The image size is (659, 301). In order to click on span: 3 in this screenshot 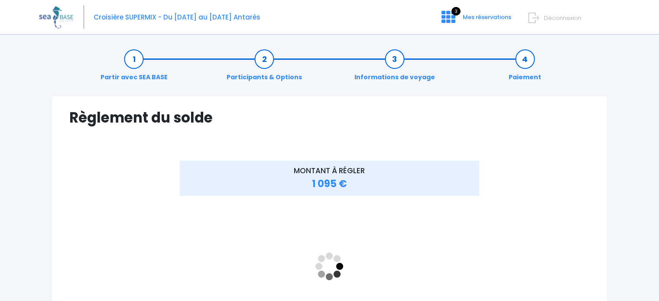, I will do `click(456, 11)`.